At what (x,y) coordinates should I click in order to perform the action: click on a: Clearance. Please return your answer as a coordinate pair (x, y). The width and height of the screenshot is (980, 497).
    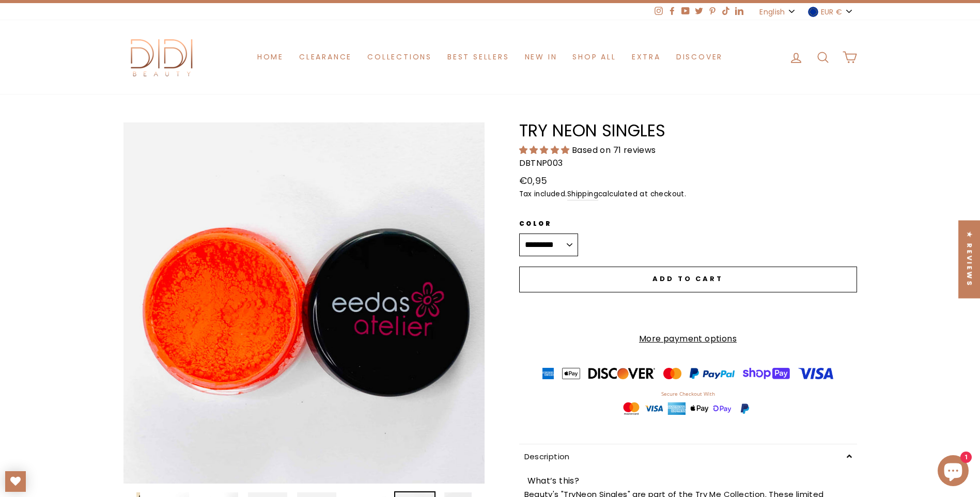
    Looking at the image, I should click on (326, 56).